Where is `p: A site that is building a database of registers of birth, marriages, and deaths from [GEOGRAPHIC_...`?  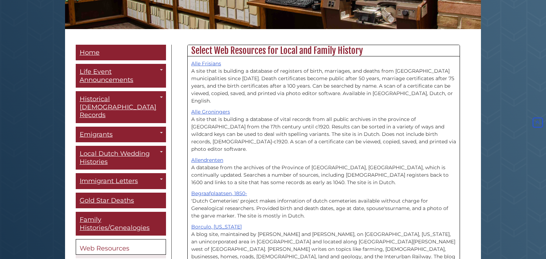
p: A site that is building a database of registers of birth, marriages, and deaths from [GEOGRAPHIC_... is located at coordinates (323, 82).